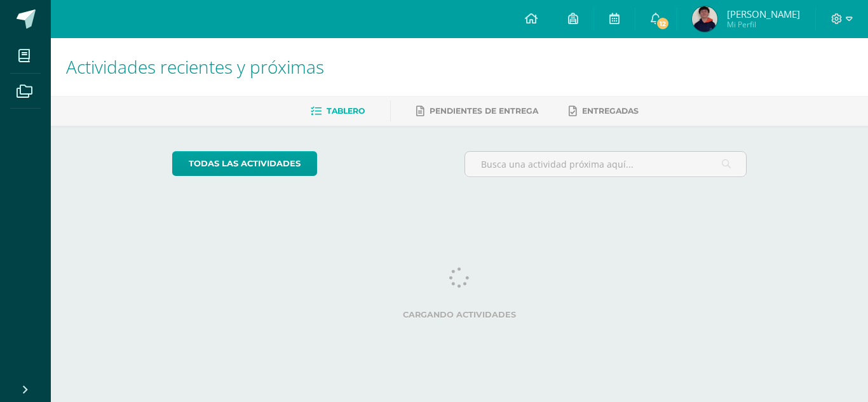 Image resolution: width=868 pixels, height=402 pixels. What do you see at coordinates (705, 19) in the screenshot?
I see `img: 7383fbd875ed3a81cc002658620bcc65.png` at bounding box center [705, 19].